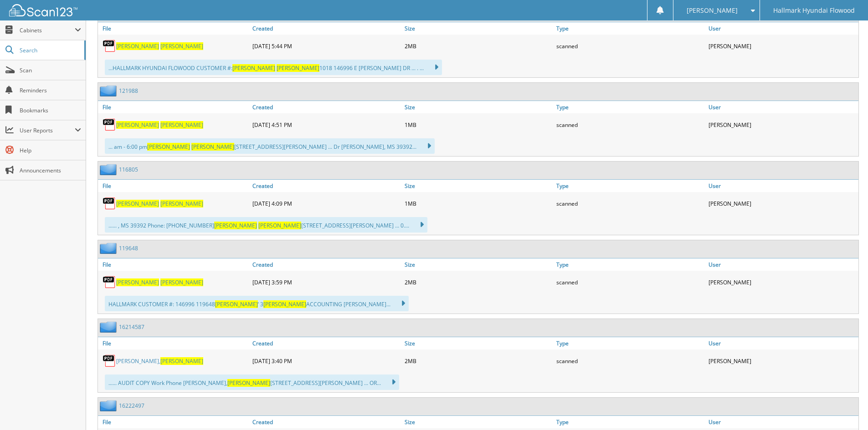 This screenshot has width=868, height=430. I want to click on span: Announcements, so click(50, 170).